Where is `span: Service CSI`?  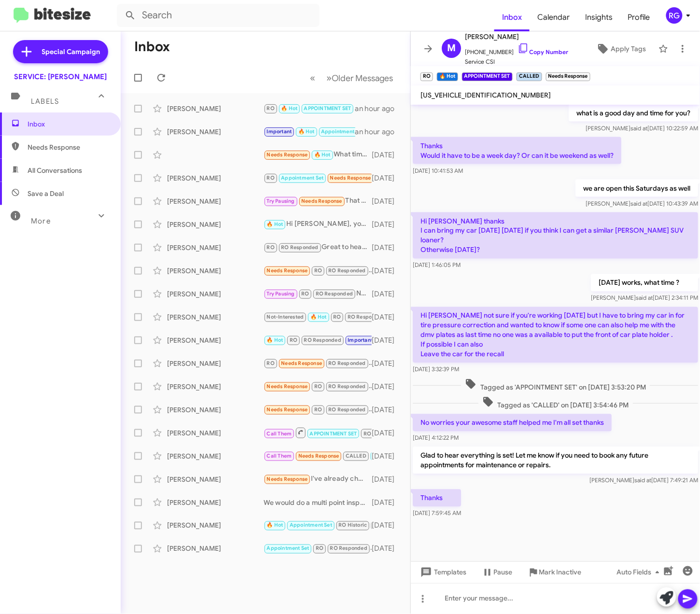 span: Service CSI is located at coordinates (517, 62).